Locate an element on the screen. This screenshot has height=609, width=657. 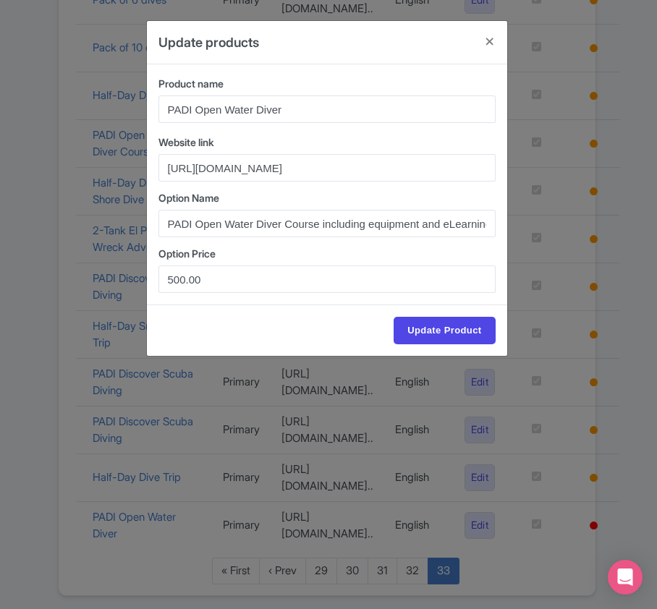
div: Open Intercom Messenger is located at coordinates (625, 577).